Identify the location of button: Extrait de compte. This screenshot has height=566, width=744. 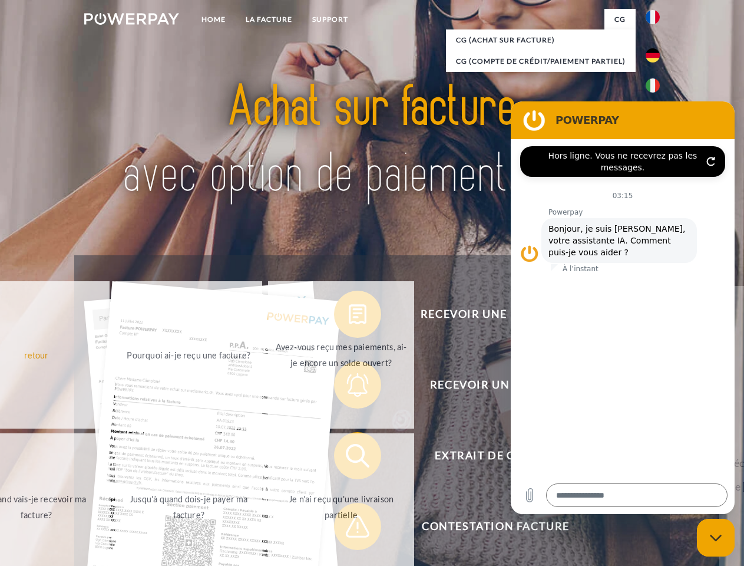
(487, 455).